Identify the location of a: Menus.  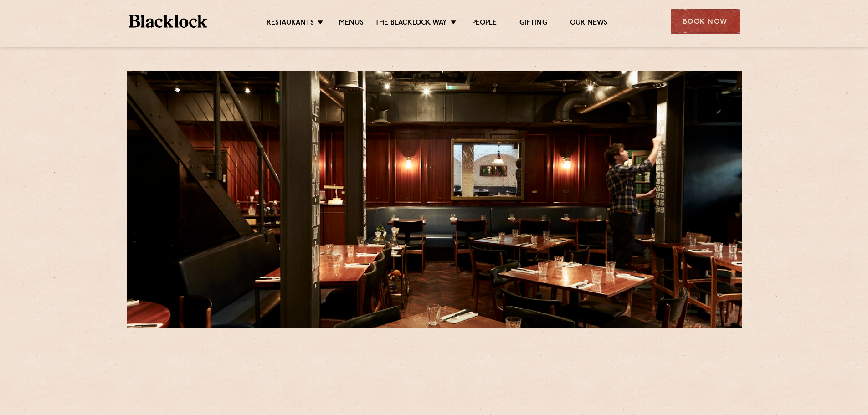
(351, 24).